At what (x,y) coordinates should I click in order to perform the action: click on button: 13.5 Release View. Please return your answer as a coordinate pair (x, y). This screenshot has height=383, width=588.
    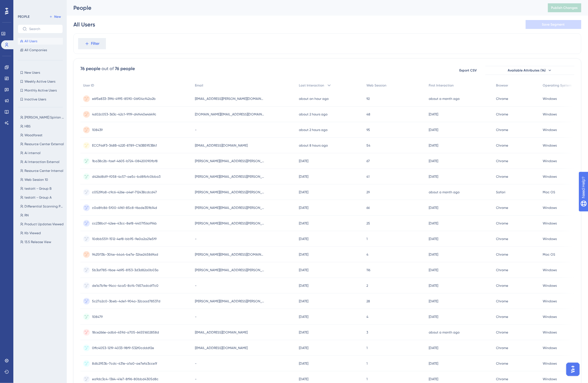
    Looking at the image, I should click on (42, 242).